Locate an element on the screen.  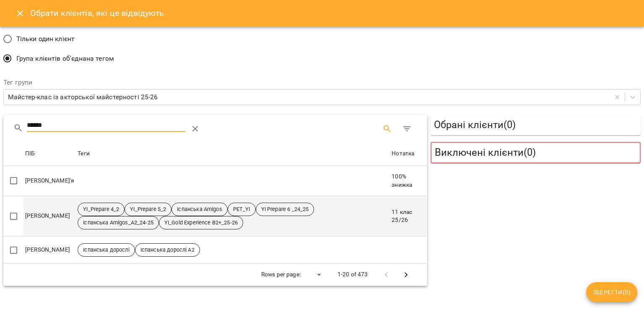
span: Тільки один клієнт is located at coordinates (46, 39).